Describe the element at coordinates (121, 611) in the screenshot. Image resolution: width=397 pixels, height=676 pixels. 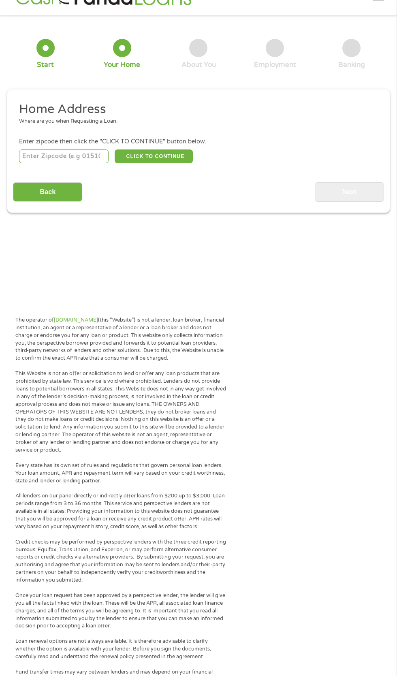
I see `p: Once your loan request has been approved by a perspective lender, the lender will give you all th...` at that location.